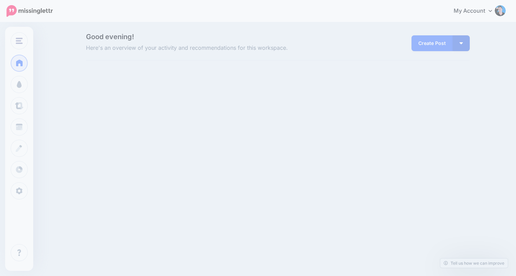  Describe the element at coordinates (432, 43) in the screenshot. I see `a: Create Post` at that location.